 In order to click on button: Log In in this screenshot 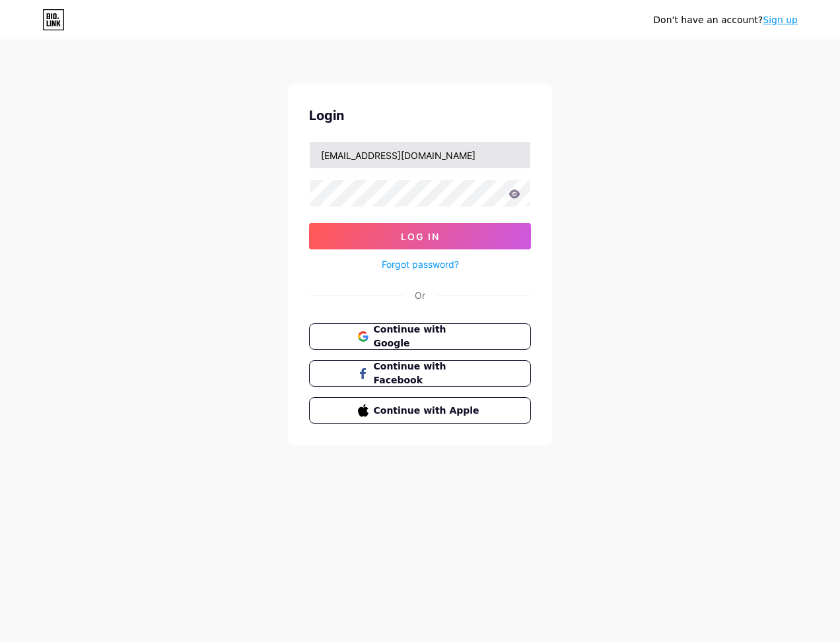, I will do `click(420, 237)`.